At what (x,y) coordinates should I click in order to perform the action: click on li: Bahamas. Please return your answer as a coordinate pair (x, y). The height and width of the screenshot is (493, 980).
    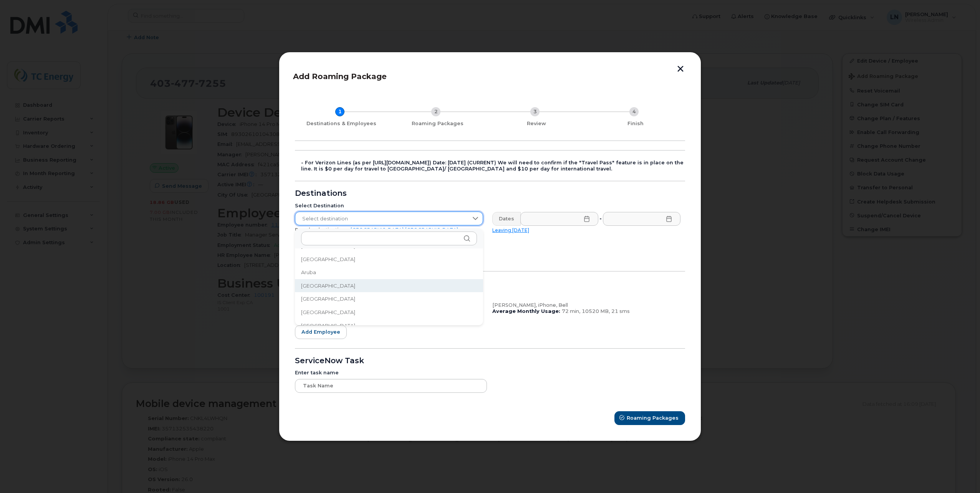
    Looking at the image, I should click on (389, 325).